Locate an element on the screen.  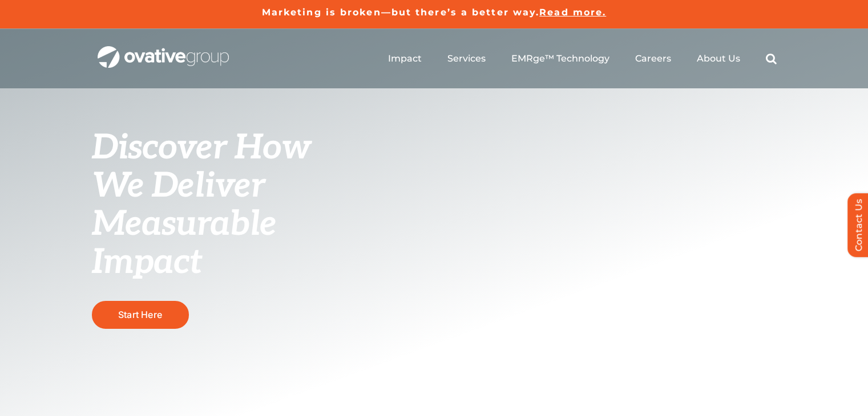
span: Careers is located at coordinates (653, 59).